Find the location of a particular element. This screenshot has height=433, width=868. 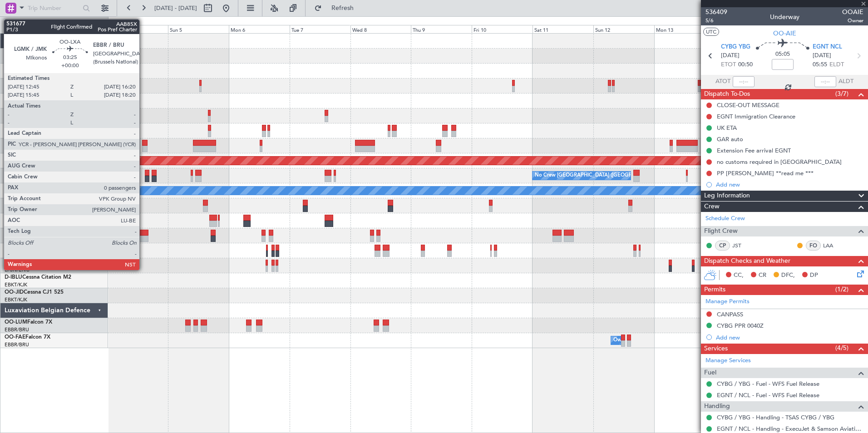

a: OO-WLPGlobal 5500 is located at coordinates (31, 67).